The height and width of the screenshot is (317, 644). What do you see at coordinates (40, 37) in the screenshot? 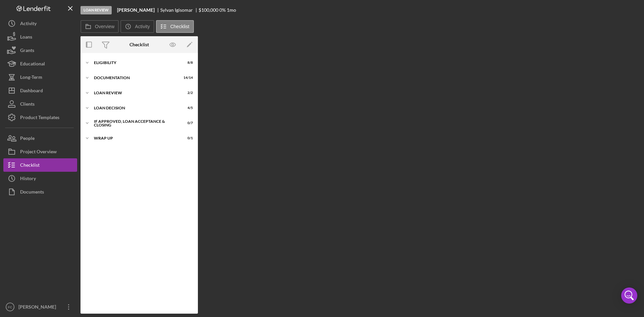
I see `a: Loans` at bounding box center [40, 37].